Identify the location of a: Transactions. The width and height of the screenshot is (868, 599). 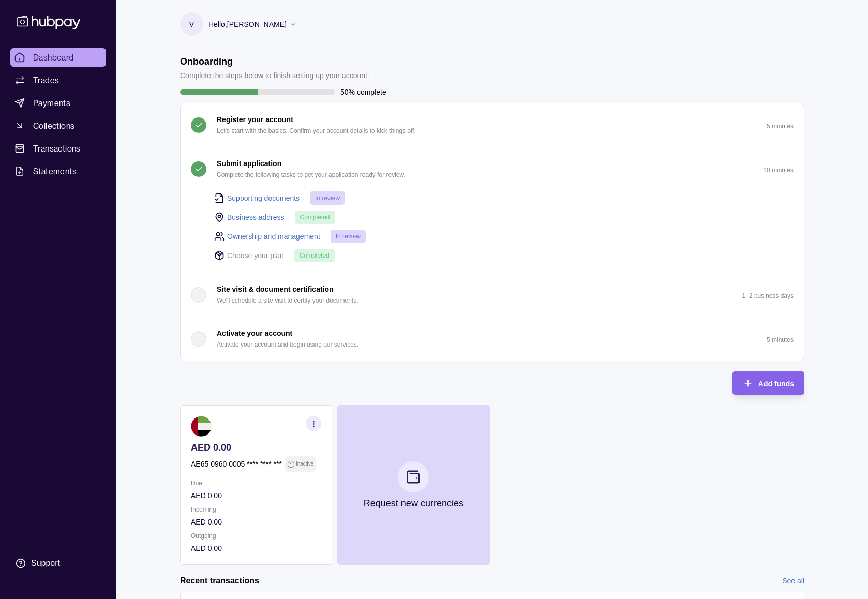
(57, 148).